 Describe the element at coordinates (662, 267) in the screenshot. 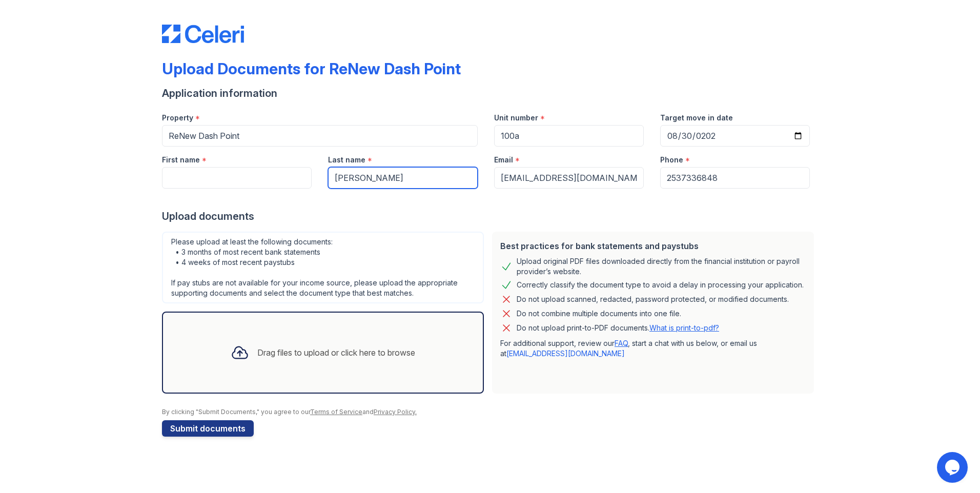

I see `div: Upload original PDF files downloaded directly from the financial institution or payroll provider’...` at that location.